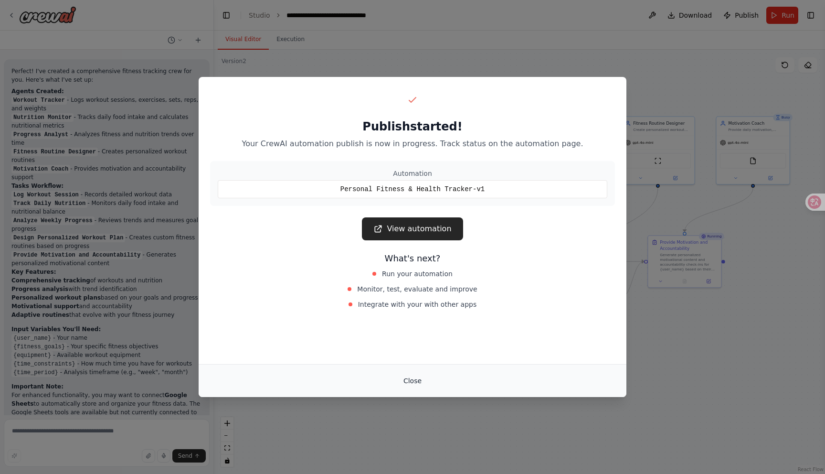 Image resolution: width=825 pixels, height=474 pixels. I want to click on p: Your CrewAI automation publish is now in progress. Track status on the automation page., so click(413, 144).